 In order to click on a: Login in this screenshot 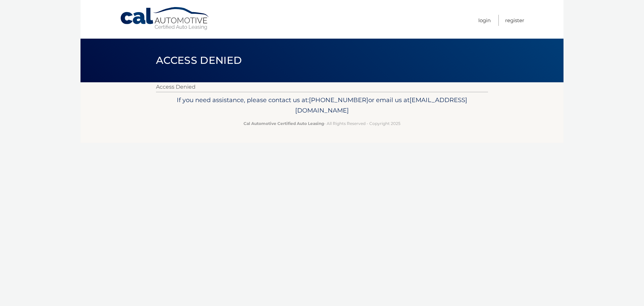, I will do `click(484, 20)`.